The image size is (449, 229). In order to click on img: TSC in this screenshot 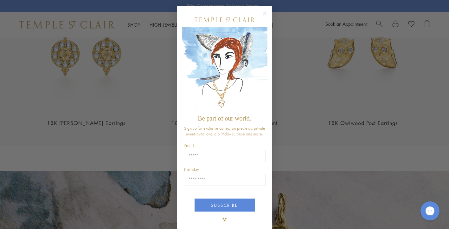, I will do `click(225, 219)`.